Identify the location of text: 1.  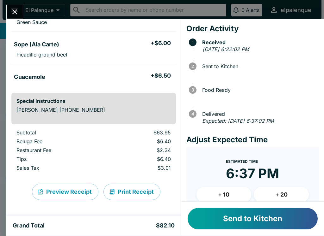
(192, 42).